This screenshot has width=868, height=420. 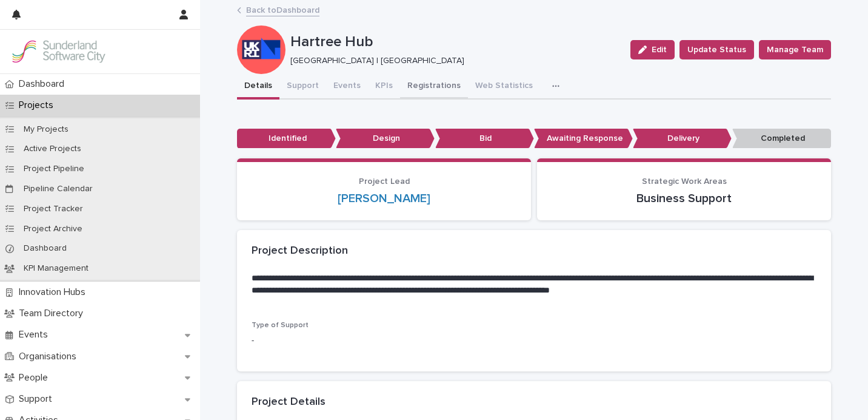 What do you see at coordinates (50, 356) in the screenshot?
I see `p: Organisations` at bounding box center [50, 356].